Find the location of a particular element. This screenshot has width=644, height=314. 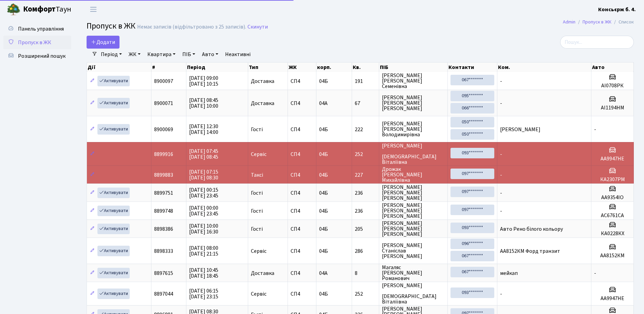

nav: breadcrumb is located at coordinates (598, 22).